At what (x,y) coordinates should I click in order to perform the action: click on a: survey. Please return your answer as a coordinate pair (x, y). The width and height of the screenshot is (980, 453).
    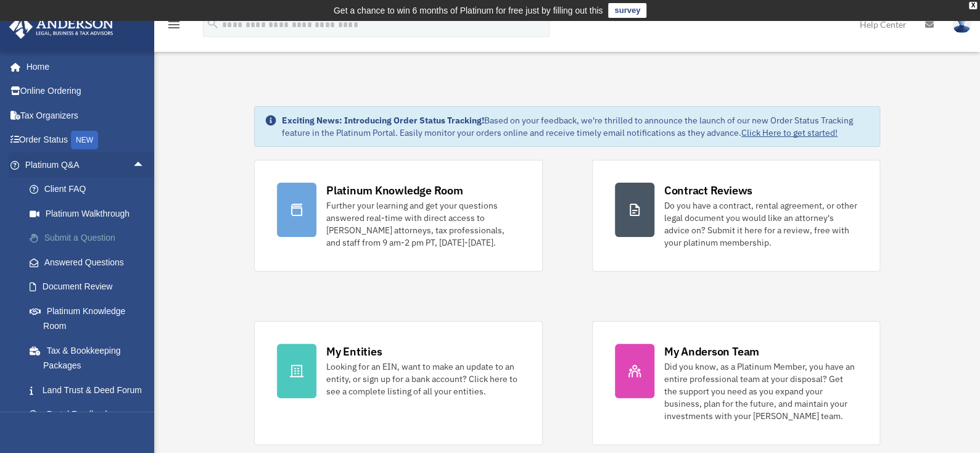
    Looking at the image, I should click on (627, 11).